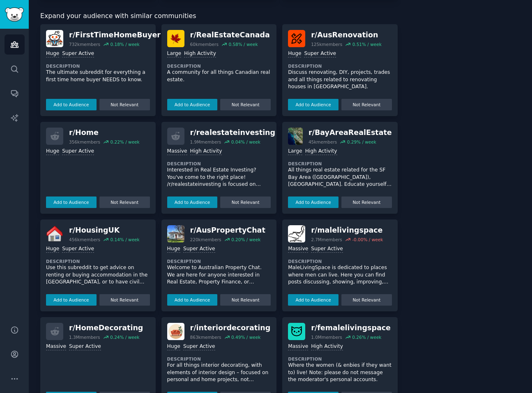  Describe the element at coordinates (362, 142) in the screenshot. I see `div: 0.29 % / week` at that location.